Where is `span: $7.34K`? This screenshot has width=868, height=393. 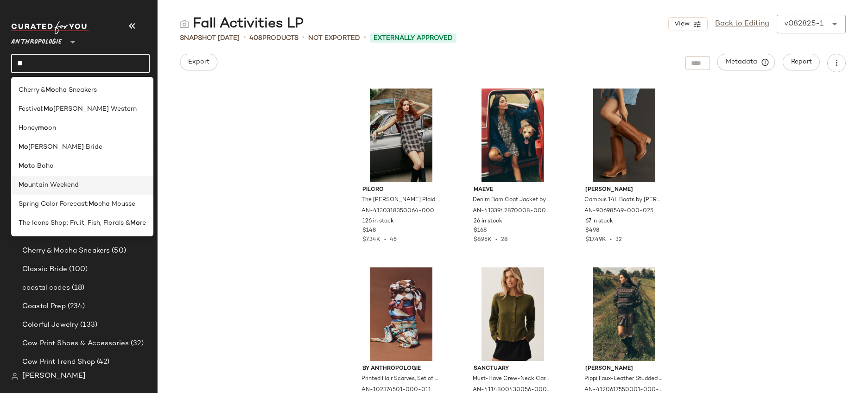 span: $7.34K is located at coordinates (371, 240).